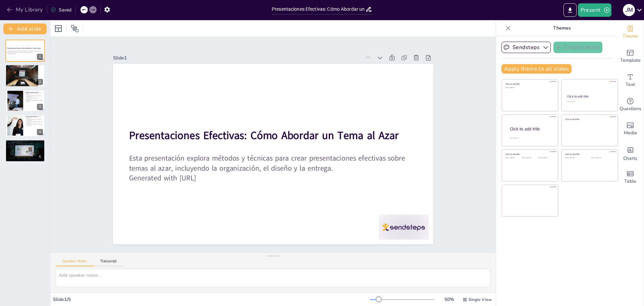 The image size is (644, 306). I want to click on button: Export to PowerPoint, so click(570, 10).